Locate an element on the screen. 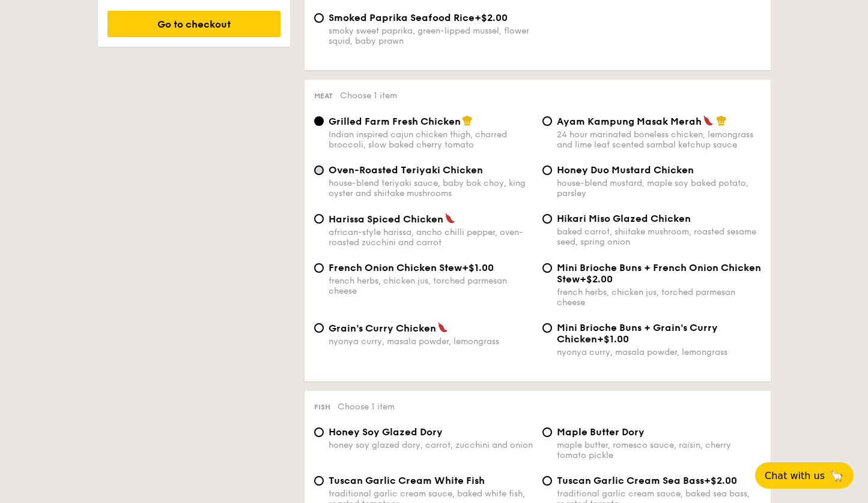 This screenshot has width=868, height=503. span: Mini Brioche Buns + French Onion Chicken Stew is located at coordinates (658, 273).